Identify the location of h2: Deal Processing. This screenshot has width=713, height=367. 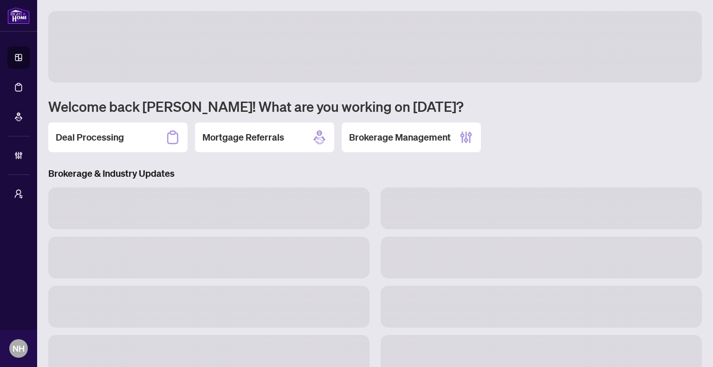
(90, 137).